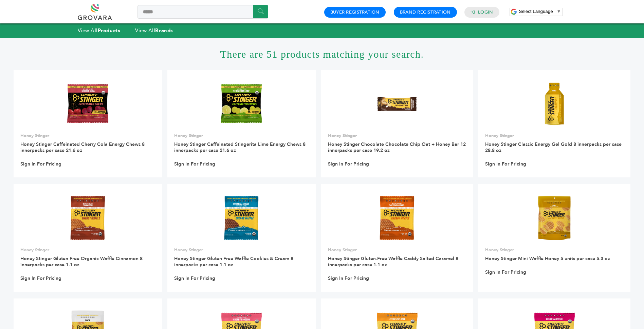 The width and height of the screenshot is (644, 329). I want to click on img: Honey Stinger Mini Waffle Honey 5 units per case 5.3 oz, so click(554, 218).